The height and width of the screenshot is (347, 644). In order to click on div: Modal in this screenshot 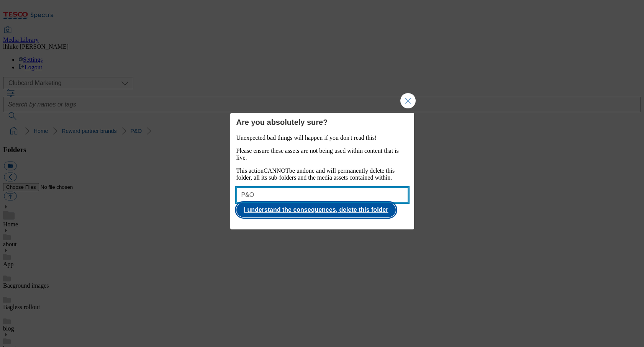, I will do `click(322, 171)`.